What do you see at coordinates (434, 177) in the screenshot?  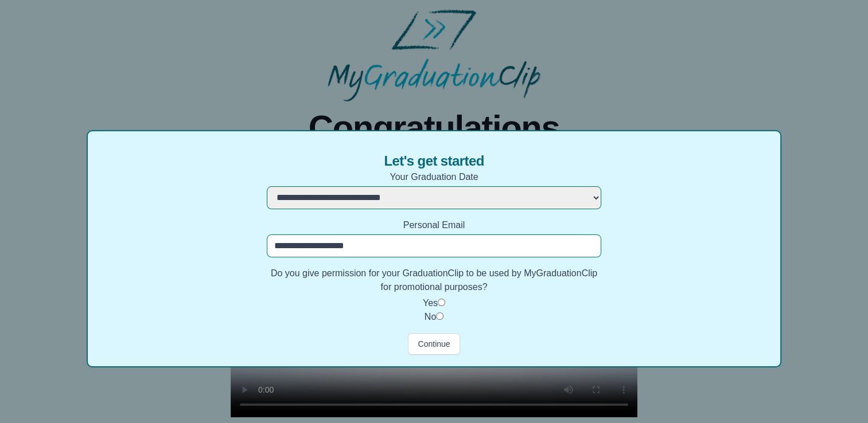 I see `label: Your Graduation Date` at bounding box center [434, 177].